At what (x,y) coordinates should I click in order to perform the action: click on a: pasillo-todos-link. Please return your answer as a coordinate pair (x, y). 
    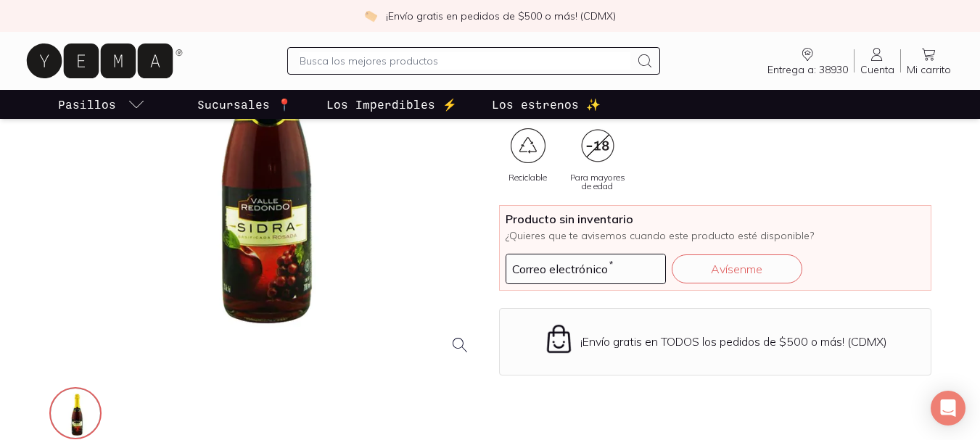
    Looking at the image, I should click on (102, 104).